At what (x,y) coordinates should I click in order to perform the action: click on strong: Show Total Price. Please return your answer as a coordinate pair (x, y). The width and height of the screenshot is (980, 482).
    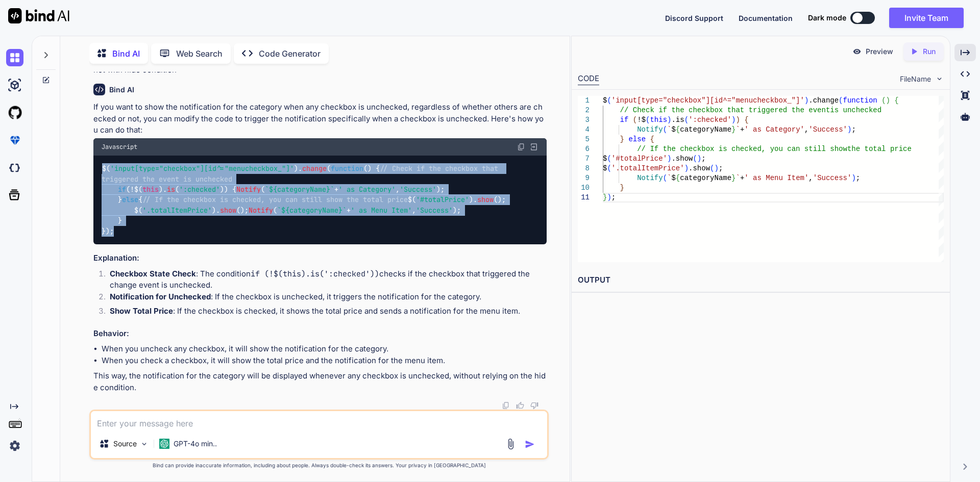
    Looking at the image, I should click on (141, 311).